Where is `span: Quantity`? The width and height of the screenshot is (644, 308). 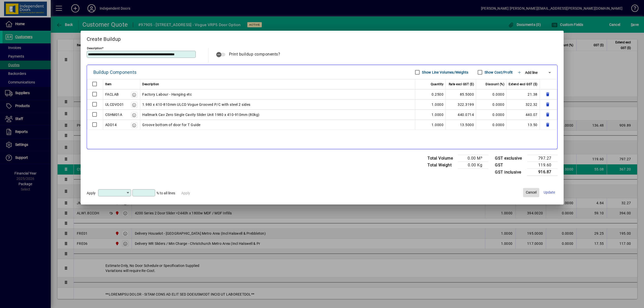
span: Quantity is located at coordinates (437, 84).